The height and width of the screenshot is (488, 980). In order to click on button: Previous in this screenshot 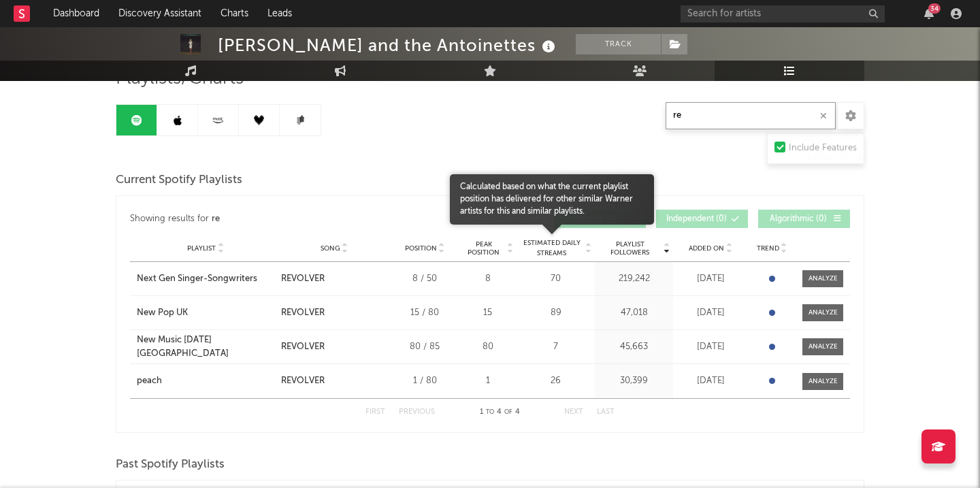, I will do `click(416, 412)`.